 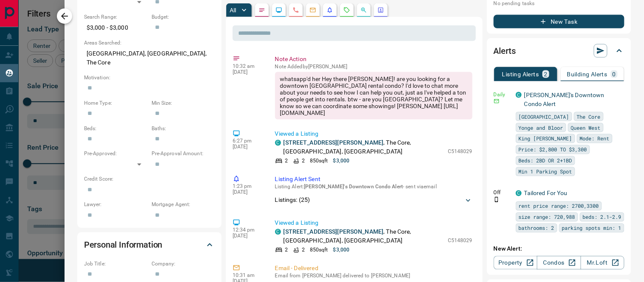 What do you see at coordinates (503, 193) in the screenshot?
I see `p: Off` at bounding box center [503, 193].